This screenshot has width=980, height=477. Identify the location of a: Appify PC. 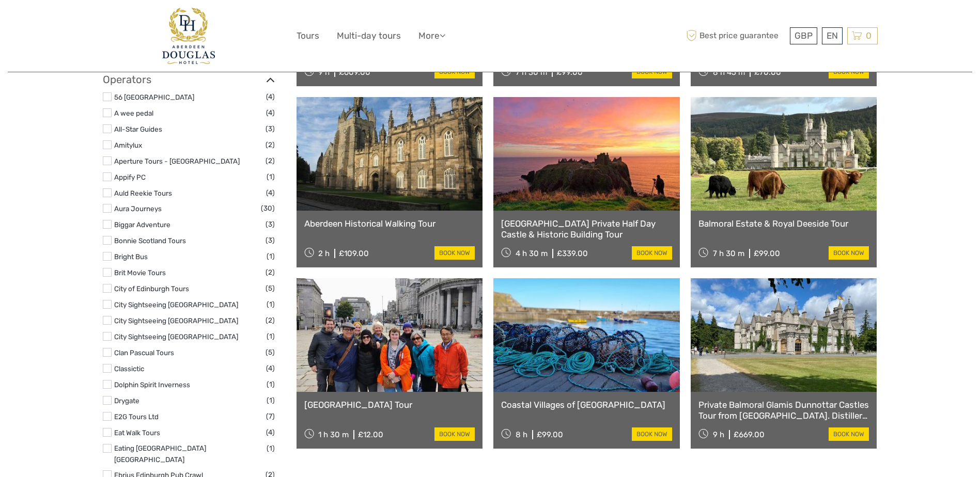
(129, 177).